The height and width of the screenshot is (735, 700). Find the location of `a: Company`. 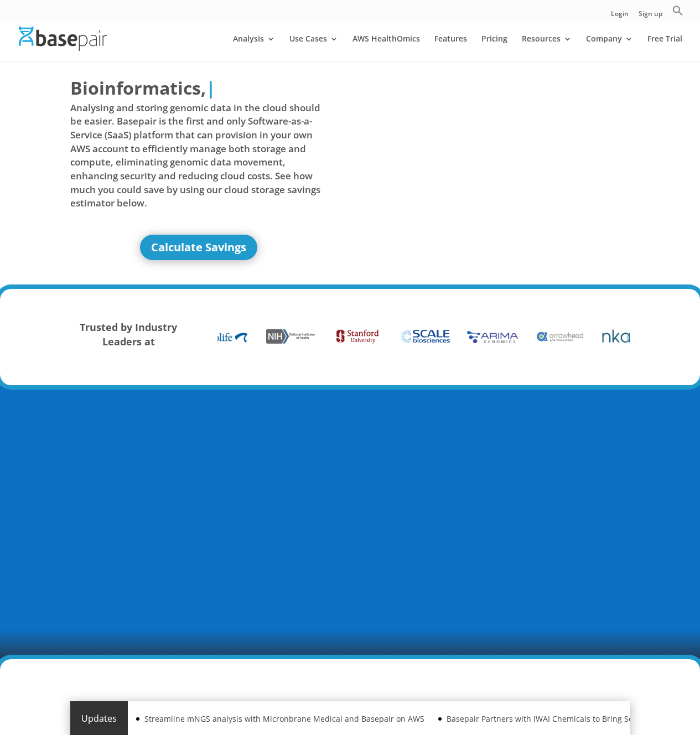

a: Company is located at coordinates (609, 48).